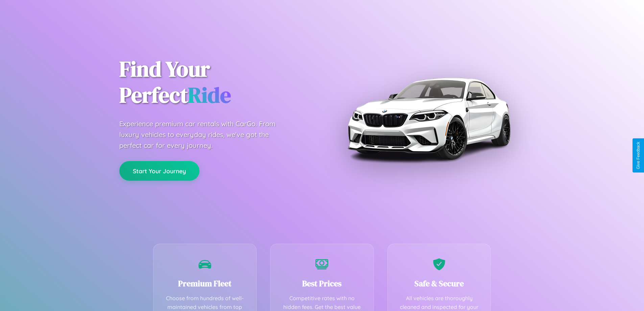  What do you see at coordinates (205, 283) in the screenshot?
I see `h3: Premium Fleet` at bounding box center [205, 283].